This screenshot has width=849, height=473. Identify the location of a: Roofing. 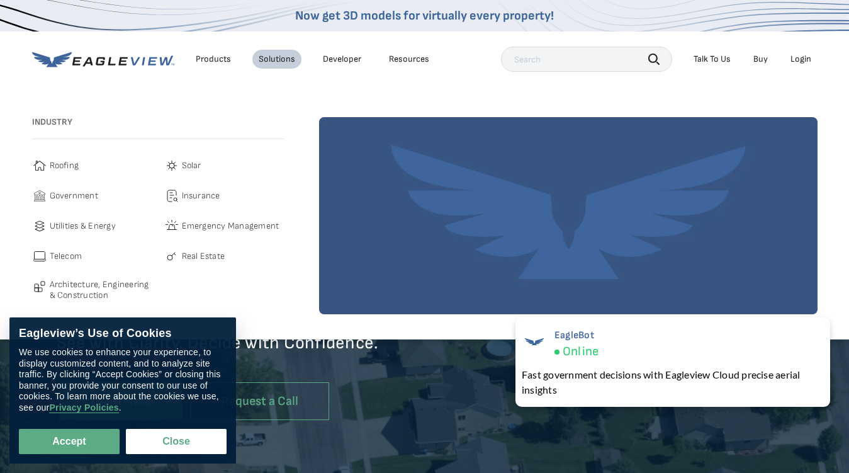
(92, 166).